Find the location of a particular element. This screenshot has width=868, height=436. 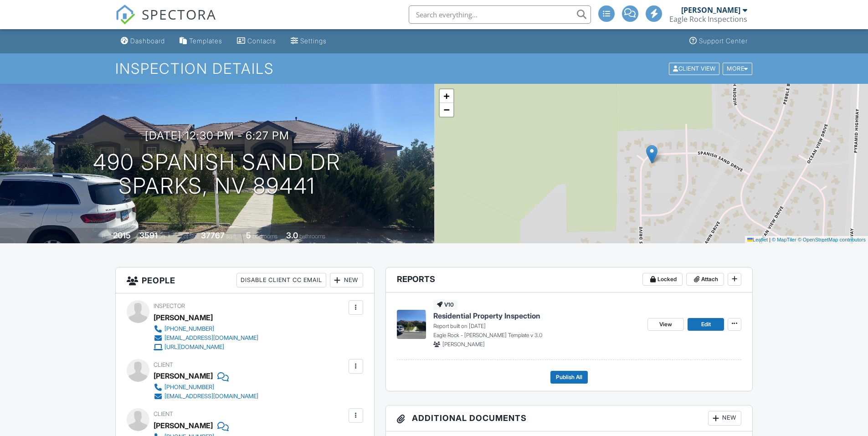

div: 2015 is located at coordinates (121, 235).